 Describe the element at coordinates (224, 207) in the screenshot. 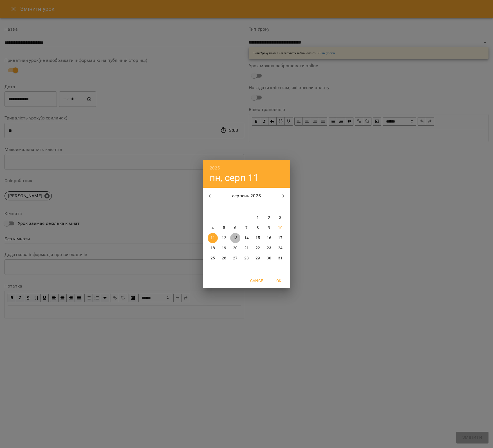

I see `span: вт` at that location.